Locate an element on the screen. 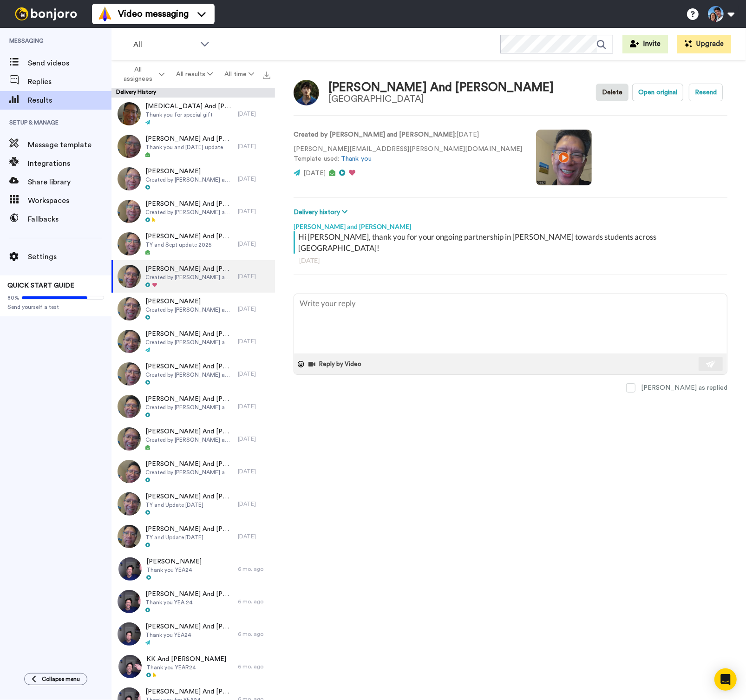  img: eebbc228-cbdf-4945-90be-587dc7950ffe-thumb.jpg is located at coordinates (129, 308).